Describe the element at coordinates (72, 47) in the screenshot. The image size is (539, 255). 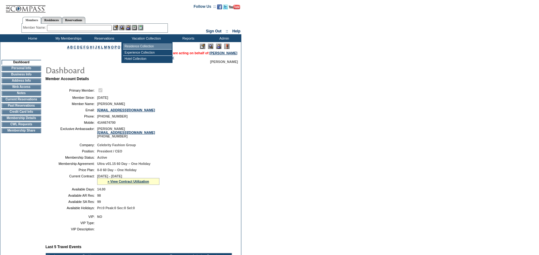
I see `a: B` at that location.